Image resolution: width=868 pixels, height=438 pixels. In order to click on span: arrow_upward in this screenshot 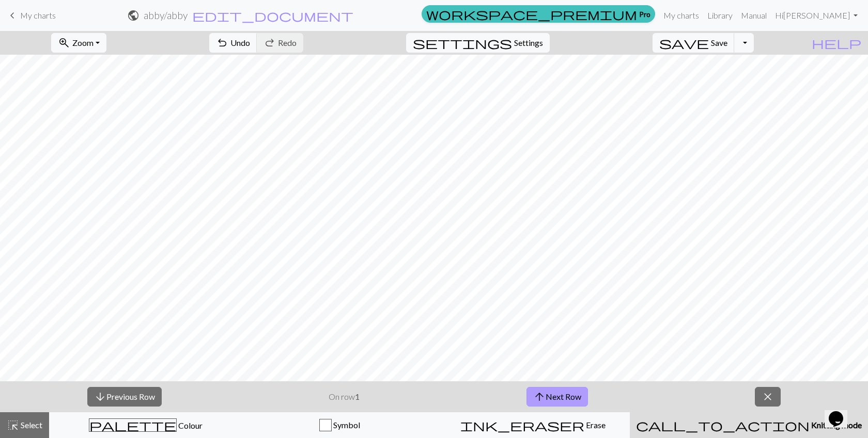, I will do `click(539, 397)`.